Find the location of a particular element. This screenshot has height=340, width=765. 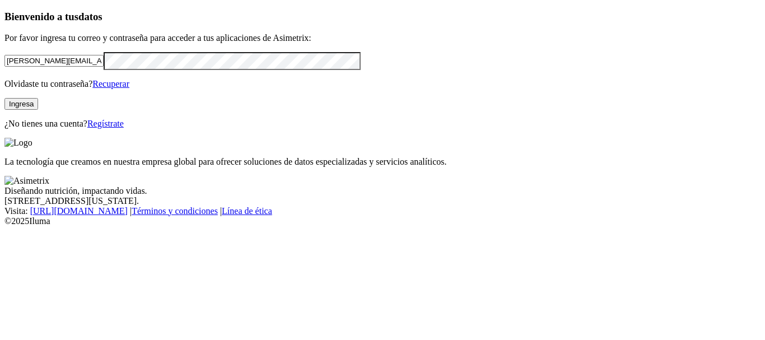

p: La tecnología que creamos en nuestra empresa global para ofrecer soluciones de datos especializad... is located at coordinates (383, 162).